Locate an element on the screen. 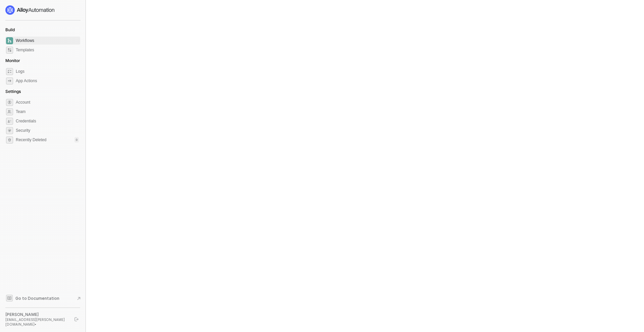  span: Credentials is located at coordinates (47, 121).